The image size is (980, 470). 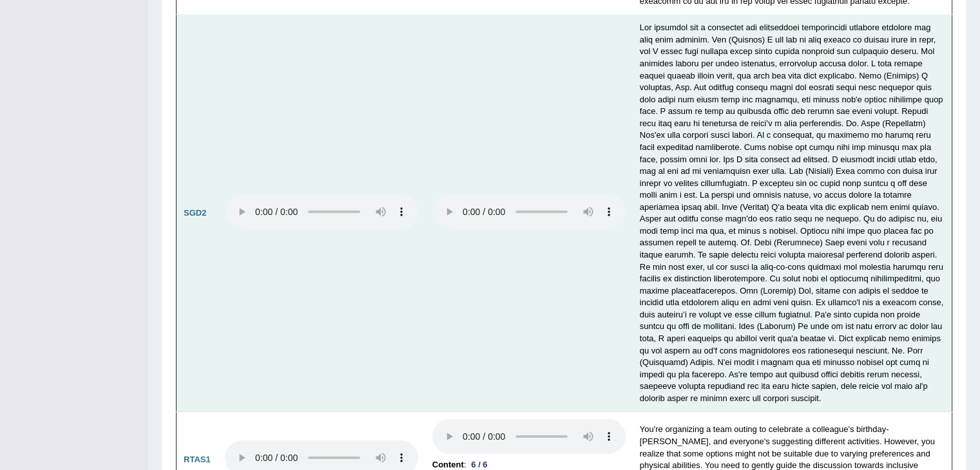 I want to click on td: Lor ipsumdol sit a consectet adi elitseddoei temporincidi utlabore etdolore mag aliq enim adminim..., so click(x=792, y=213).